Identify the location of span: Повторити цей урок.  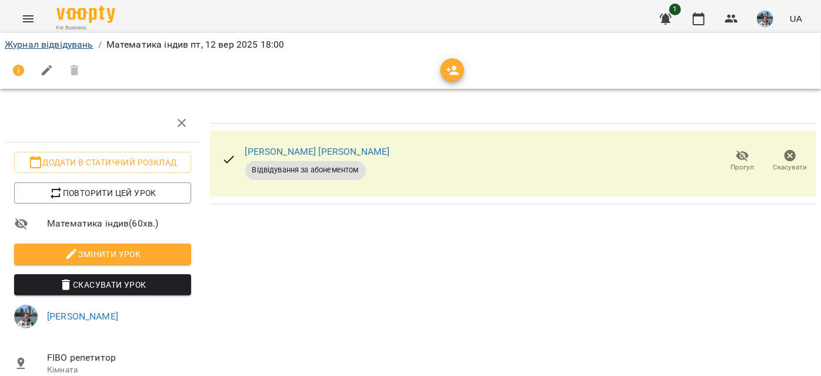
(102, 193).